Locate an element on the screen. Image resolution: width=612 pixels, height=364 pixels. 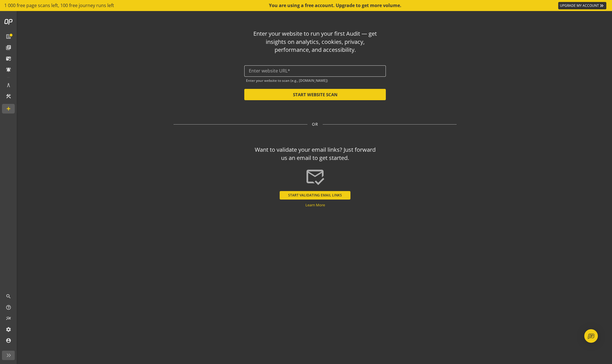
mat-icon: keyboard_double_arrow_right is located at coordinates (602, 6).